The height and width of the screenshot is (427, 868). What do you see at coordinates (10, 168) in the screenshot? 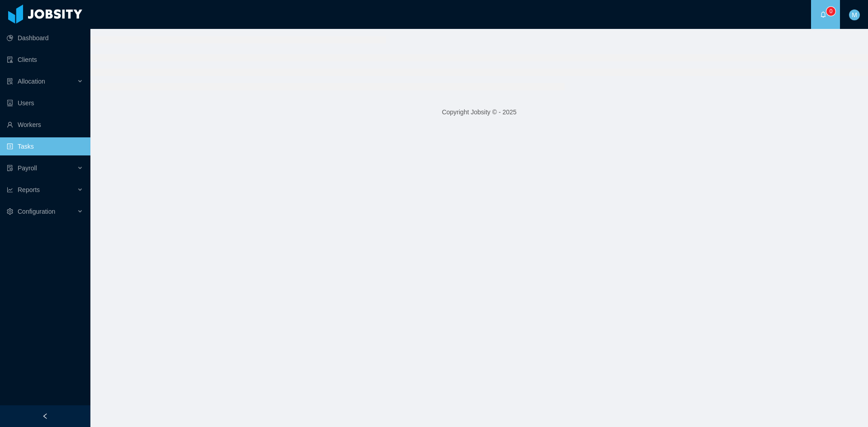
I see `i: icon: file-protect` at bounding box center [10, 168].